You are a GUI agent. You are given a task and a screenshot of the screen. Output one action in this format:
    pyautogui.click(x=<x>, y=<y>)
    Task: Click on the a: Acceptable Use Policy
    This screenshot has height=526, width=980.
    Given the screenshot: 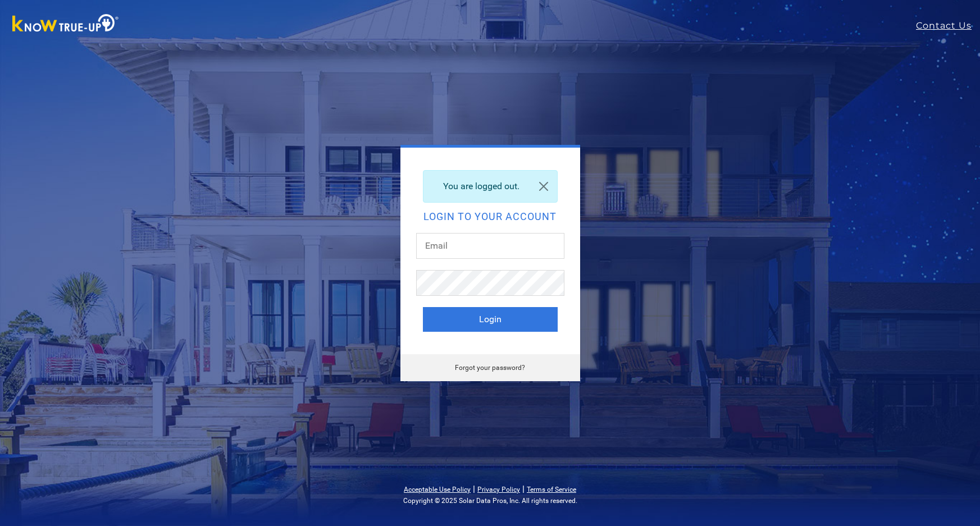 What is the action you would take?
    pyautogui.click(x=437, y=490)
    